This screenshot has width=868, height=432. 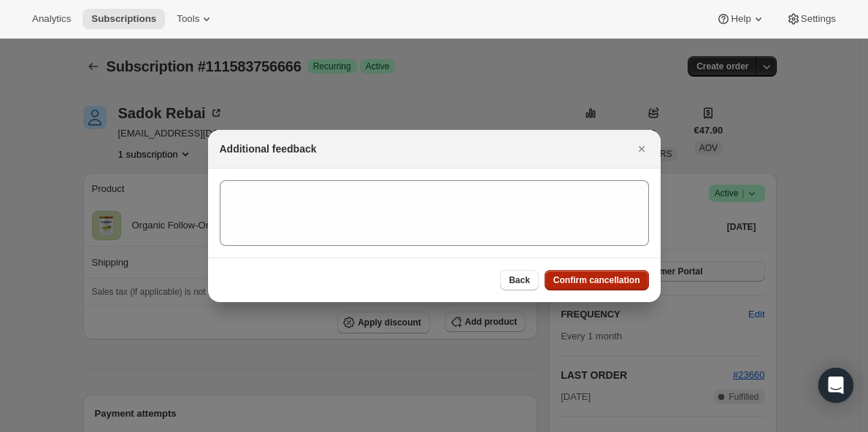 What do you see at coordinates (195, 19) in the screenshot?
I see `button: Tools` at bounding box center [195, 19].